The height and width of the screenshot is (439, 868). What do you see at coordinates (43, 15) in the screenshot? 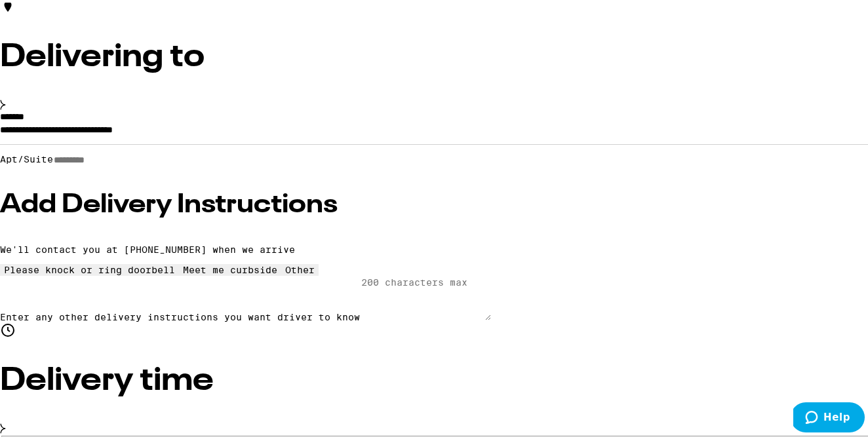
I see `span: Help` at bounding box center [43, 15].